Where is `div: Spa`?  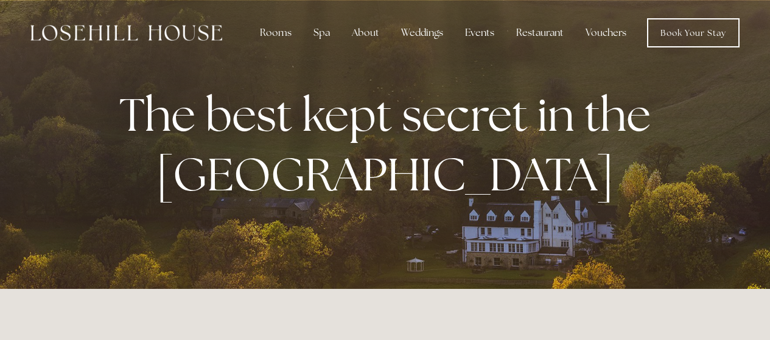
div: Spa is located at coordinates (321, 33).